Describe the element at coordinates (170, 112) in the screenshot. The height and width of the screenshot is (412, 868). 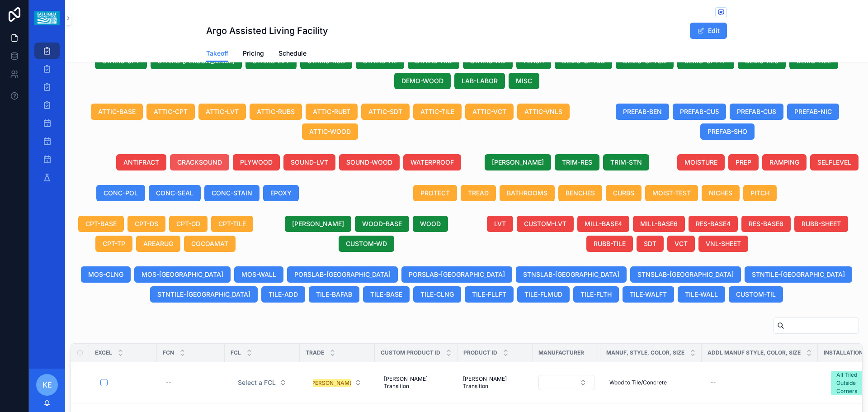
I see `button: ATTIC-CPT` at that location.